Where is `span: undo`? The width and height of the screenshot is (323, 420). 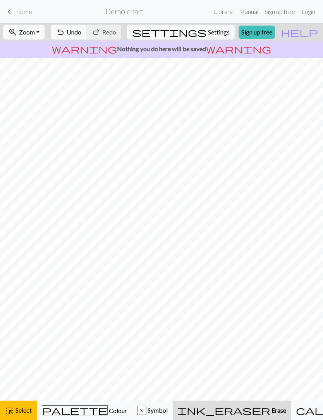 span: undo is located at coordinates (60, 32).